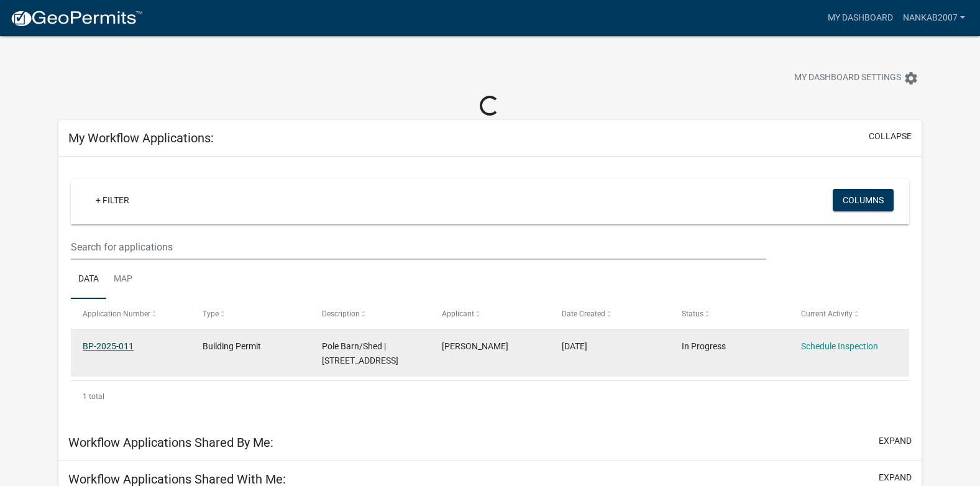  I want to click on datatable-header-cell: Applicant, so click(490, 314).